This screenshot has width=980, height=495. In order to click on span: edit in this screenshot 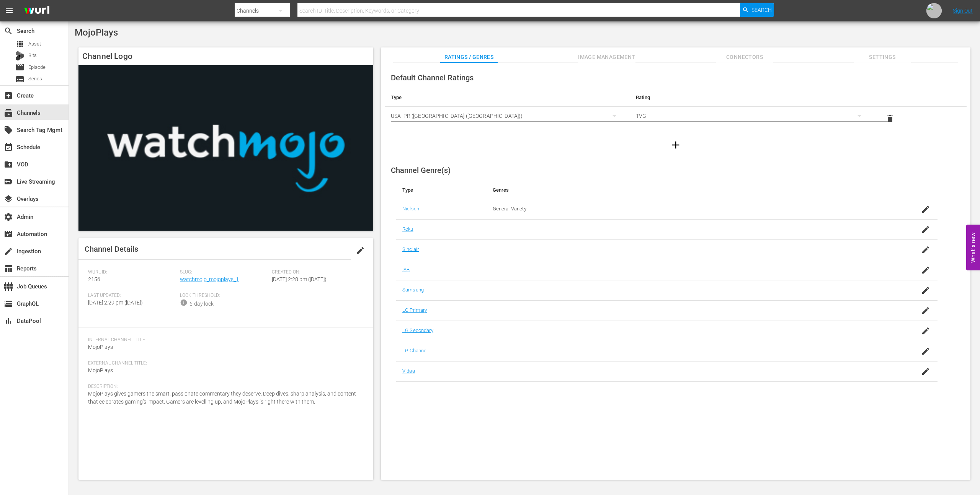, I will do `click(361, 251)`.